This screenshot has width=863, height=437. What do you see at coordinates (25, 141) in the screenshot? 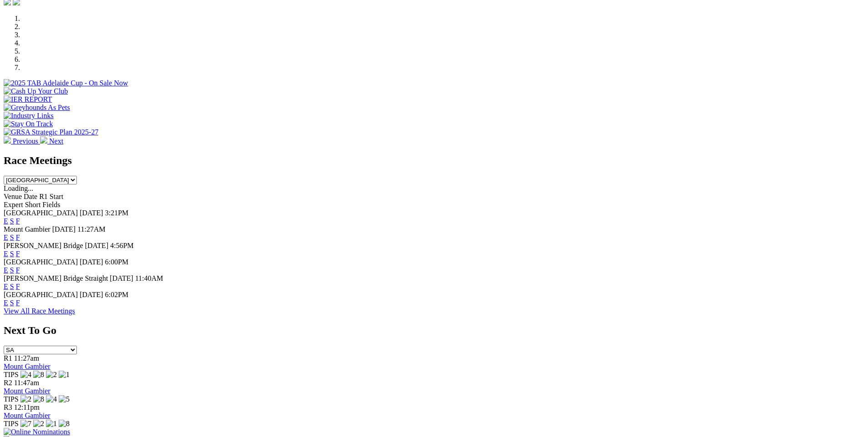
I see `span: Previous` at bounding box center [25, 141].